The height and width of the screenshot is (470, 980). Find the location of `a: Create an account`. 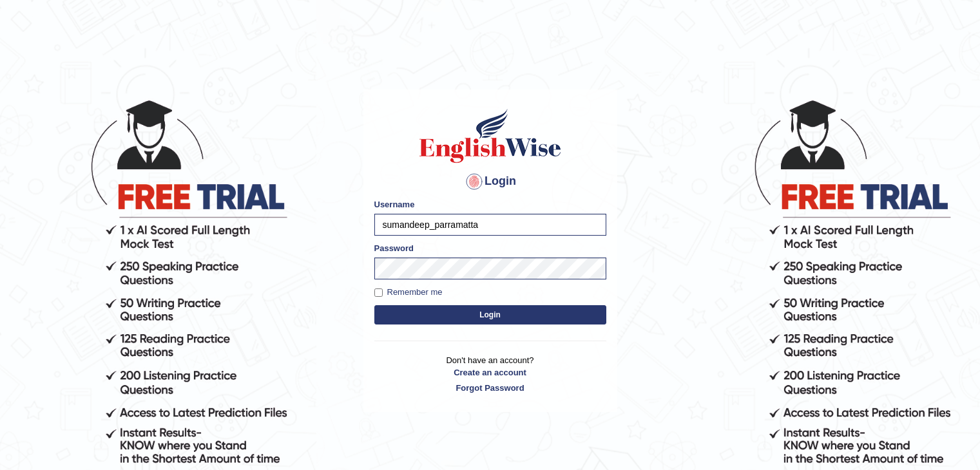

a: Create an account is located at coordinates (490, 372).